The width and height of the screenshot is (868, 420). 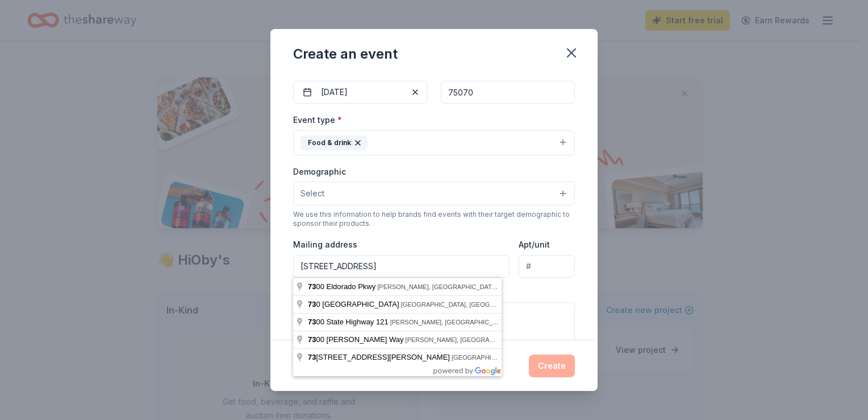 What do you see at coordinates (508, 92) in the screenshot?
I see `input: 12345 (U.S. only)` at bounding box center [508, 92].